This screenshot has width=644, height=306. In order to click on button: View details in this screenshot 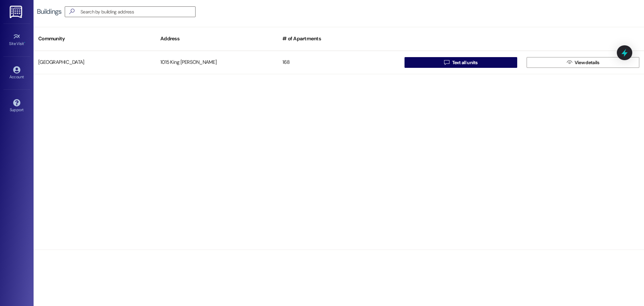, I will do `click(583, 62)`.